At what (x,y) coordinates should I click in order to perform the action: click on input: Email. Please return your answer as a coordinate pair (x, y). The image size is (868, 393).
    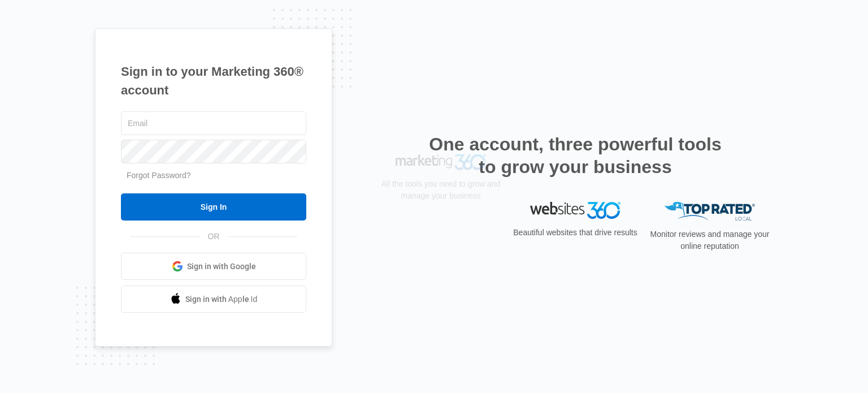
    Looking at the image, I should click on (214, 123).